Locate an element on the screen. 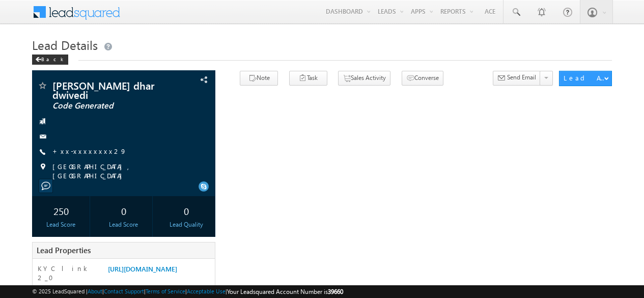 The width and height of the screenshot is (644, 298). button: Sales Activity is located at coordinates (364, 78).